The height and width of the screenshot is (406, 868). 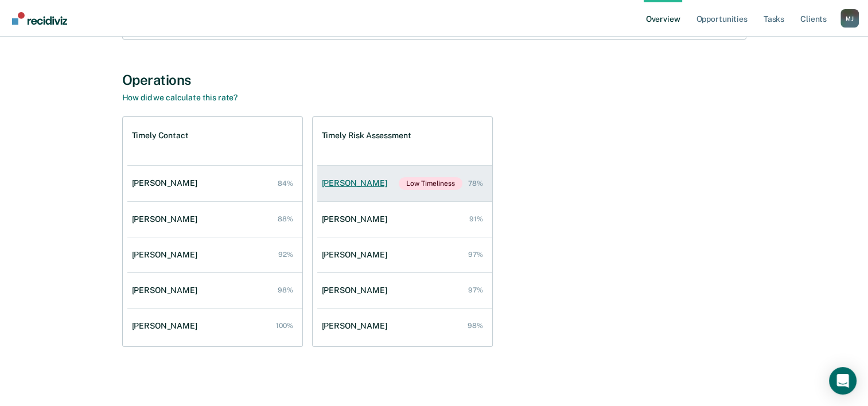 What do you see at coordinates (367, 136) in the screenshot?
I see `h1: Timely Risk Assessment` at bounding box center [367, 136].